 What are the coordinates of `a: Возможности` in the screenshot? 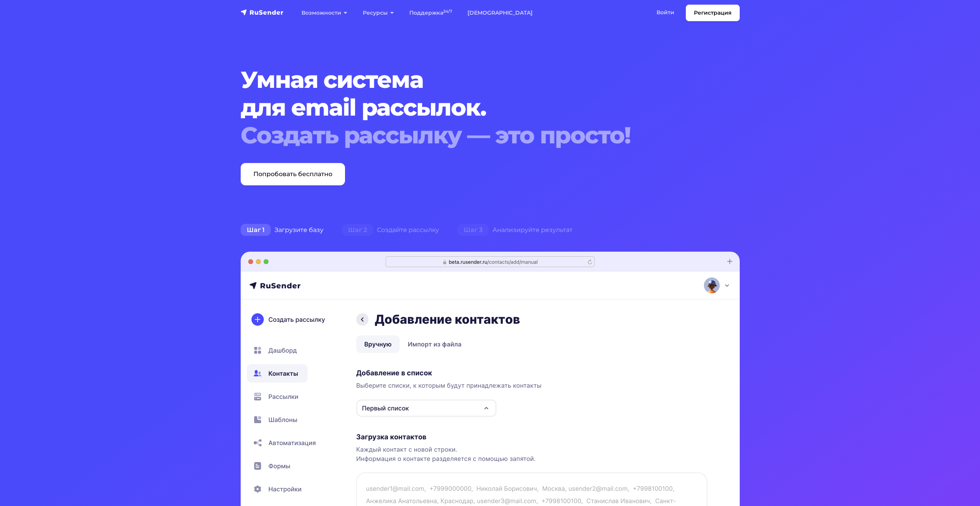 It's located at (324, 13).